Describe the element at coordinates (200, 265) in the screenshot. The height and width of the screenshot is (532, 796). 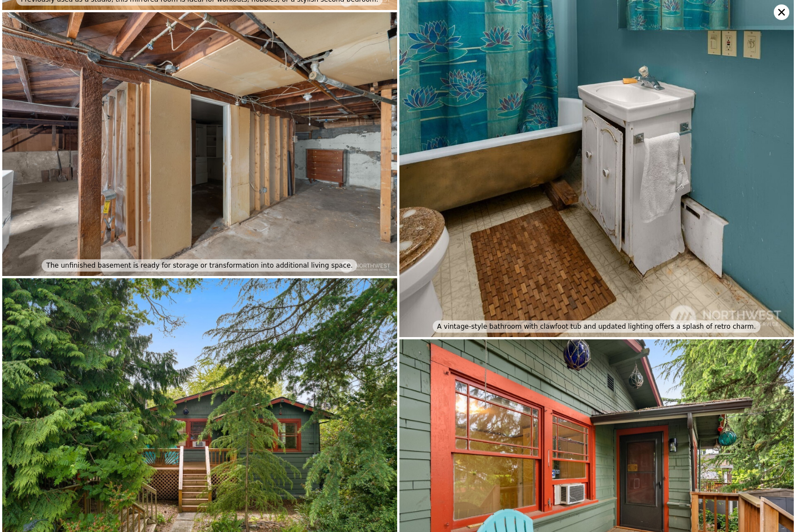
I see `div: The unfinished basement is ready for storage or transformation into additional living space.` at that location.